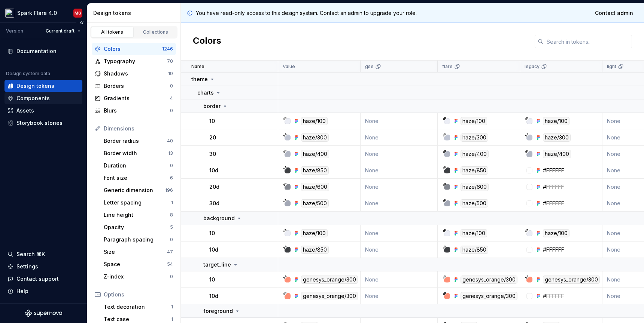  What do you see at coordinates (136, 74) in the screenshot?
I see `div: Shadows` at bounding box center [136, 74].